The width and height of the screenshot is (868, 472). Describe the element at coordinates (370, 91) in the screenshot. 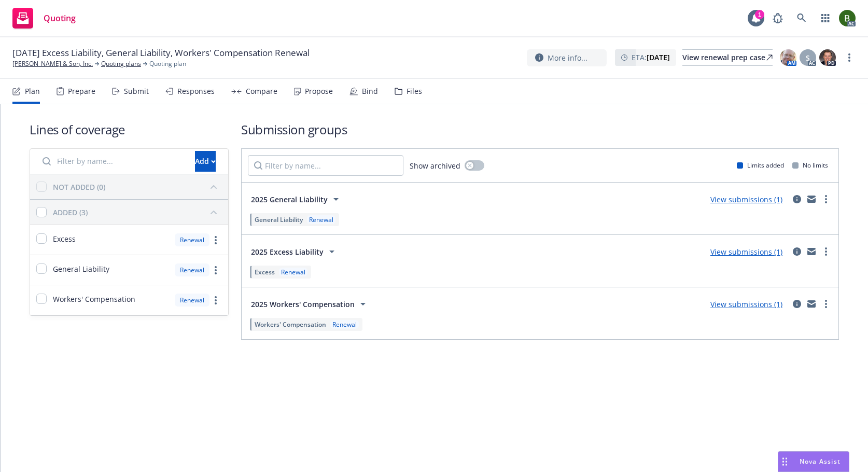

I see `div: Bind` at that location.